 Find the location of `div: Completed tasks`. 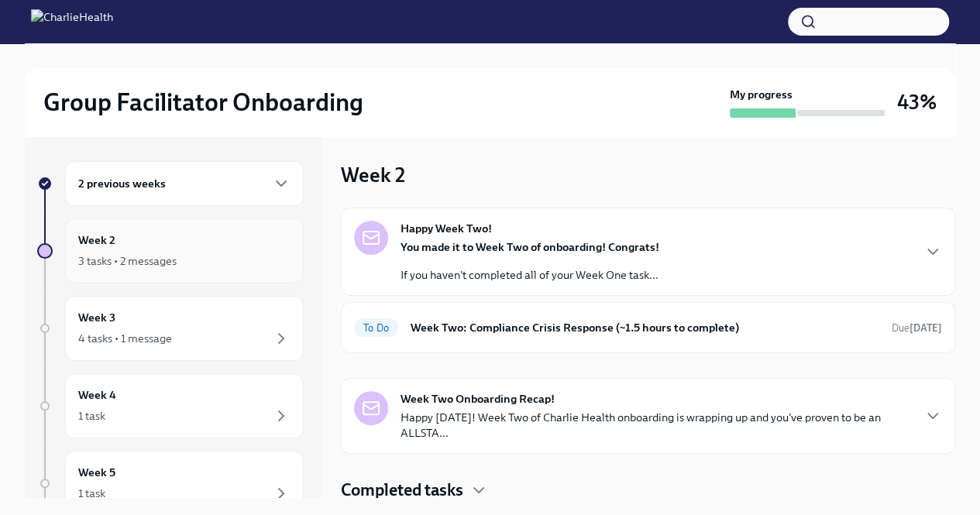

div: Completed tasks is located at coordinates (647, 490).